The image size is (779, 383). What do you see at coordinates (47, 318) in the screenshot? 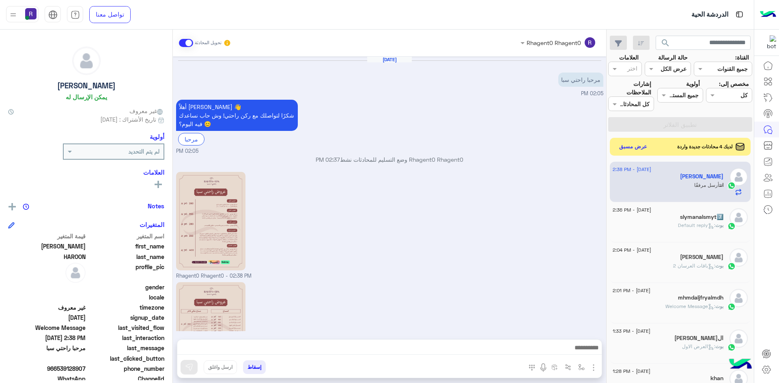
I see `span: 2025-08-20T11:05:34.478Z` at bounding box center [47, 318].